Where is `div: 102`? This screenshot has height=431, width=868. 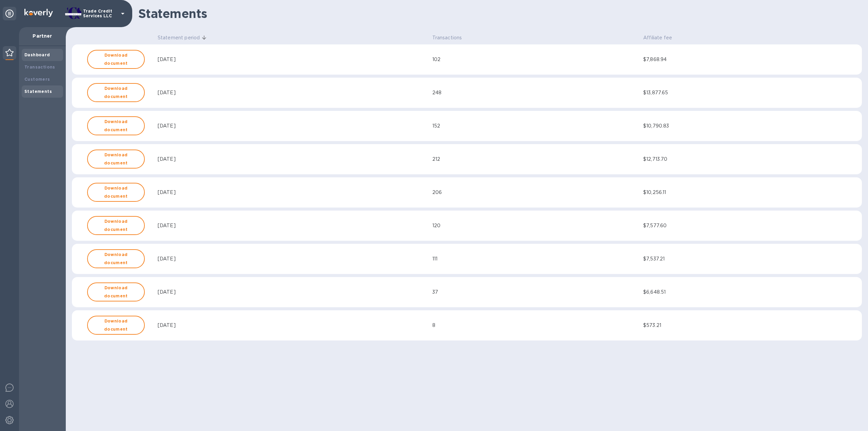 div: 102 is located at coordinates (536, 59).